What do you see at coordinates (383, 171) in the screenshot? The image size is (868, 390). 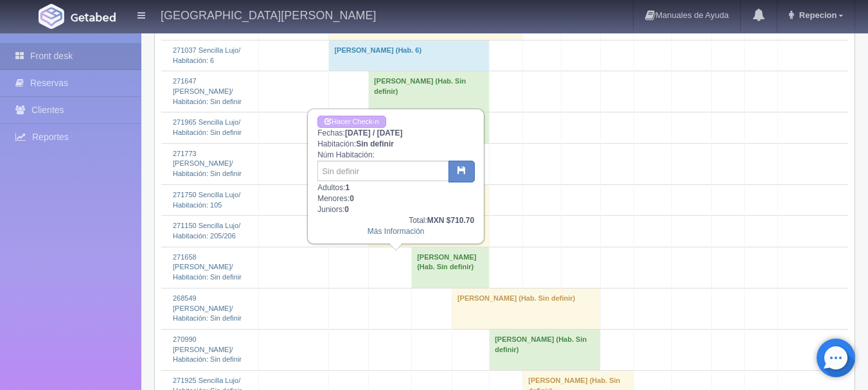 I see `input: Sin definir` at bounding box center [383, 171].